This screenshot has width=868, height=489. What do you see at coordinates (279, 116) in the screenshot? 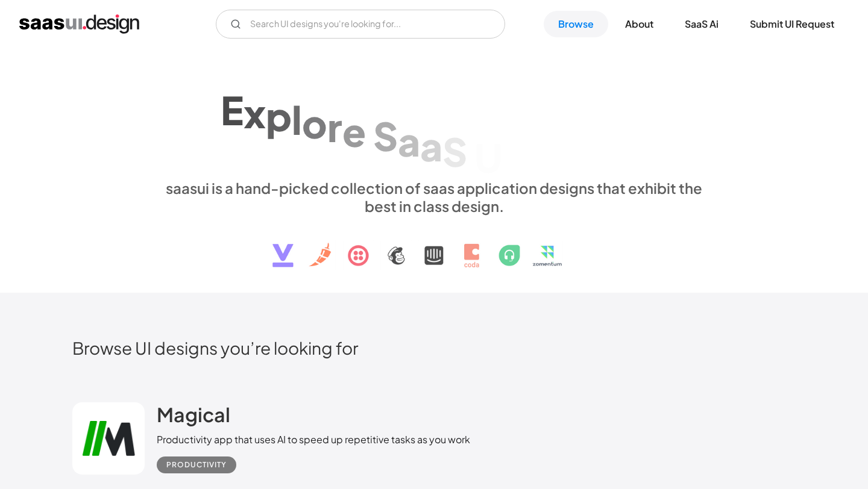
I see `div: p` at bounding box center [279, 116].